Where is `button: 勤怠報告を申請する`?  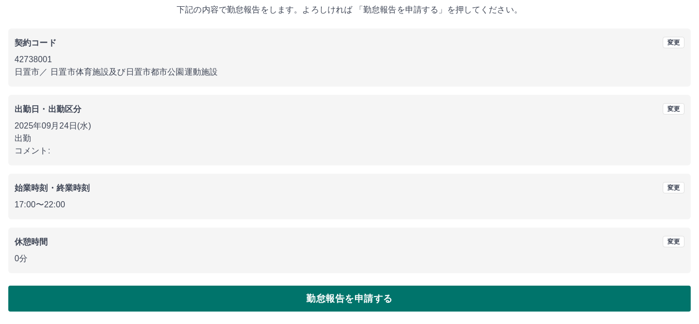
button: 勤怠報告を申請する is located at coordinates (349, 299).